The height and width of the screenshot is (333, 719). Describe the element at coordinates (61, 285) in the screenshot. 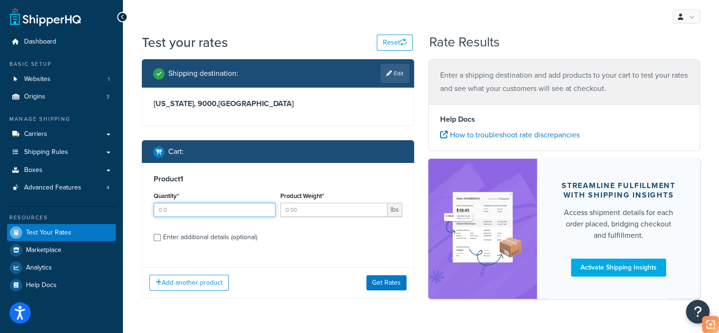

I see `a: Help Docs` at that location.